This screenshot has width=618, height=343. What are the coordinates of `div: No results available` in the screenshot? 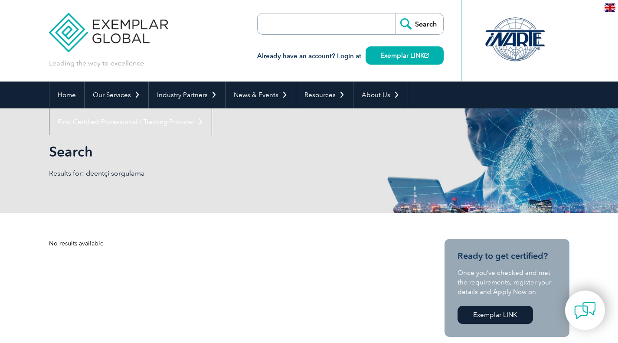 It's located at (231, 243).